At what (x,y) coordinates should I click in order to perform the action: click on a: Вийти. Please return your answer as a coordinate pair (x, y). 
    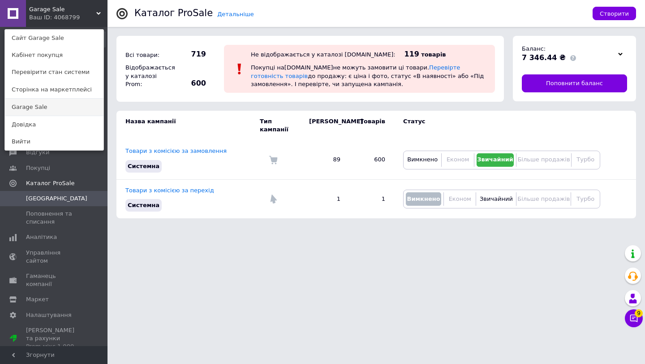
    Looking at the image, I should click on (54, 142).